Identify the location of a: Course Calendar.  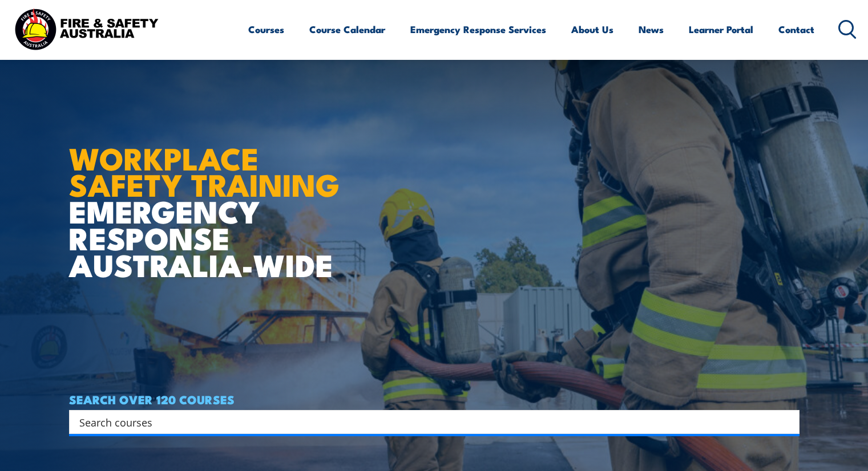
(347, 29).